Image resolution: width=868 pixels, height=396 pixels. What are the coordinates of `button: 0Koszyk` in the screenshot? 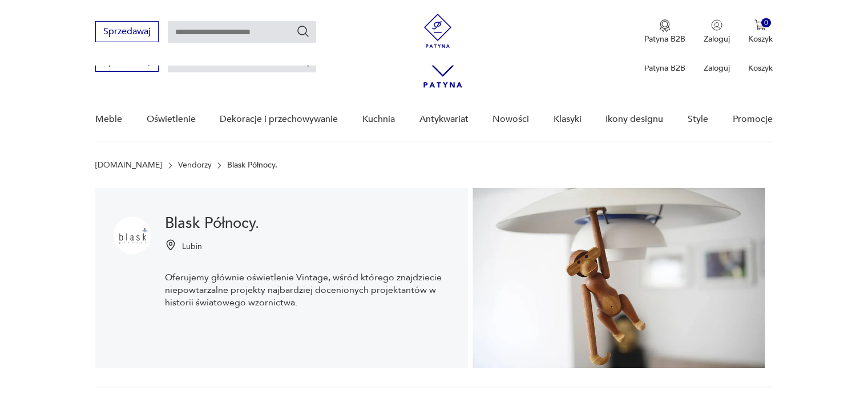 It's located at (760, 32).